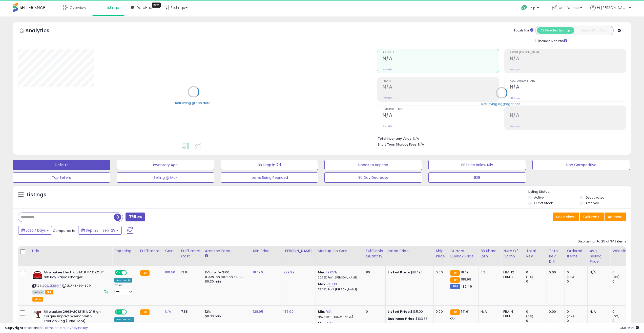 The width and height of the screenshot is (644, 333). I want to click on div: FBA: 4, so click(512, 311).